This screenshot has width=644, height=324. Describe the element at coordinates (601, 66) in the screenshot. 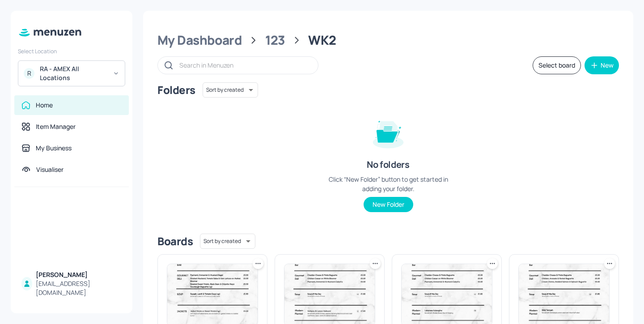

I see `button: New` at that location.